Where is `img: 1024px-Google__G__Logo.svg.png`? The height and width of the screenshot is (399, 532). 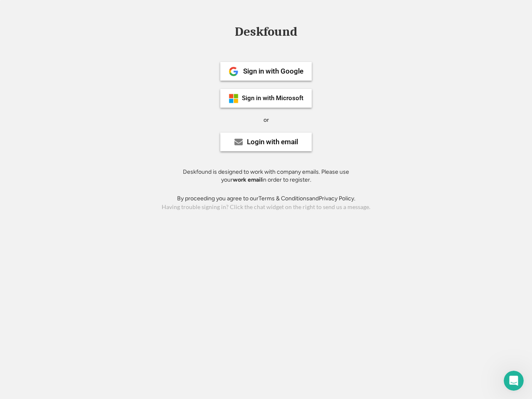
img: 1024px-Google__G__Logo.svg.png is located at coordinates (234, 72).